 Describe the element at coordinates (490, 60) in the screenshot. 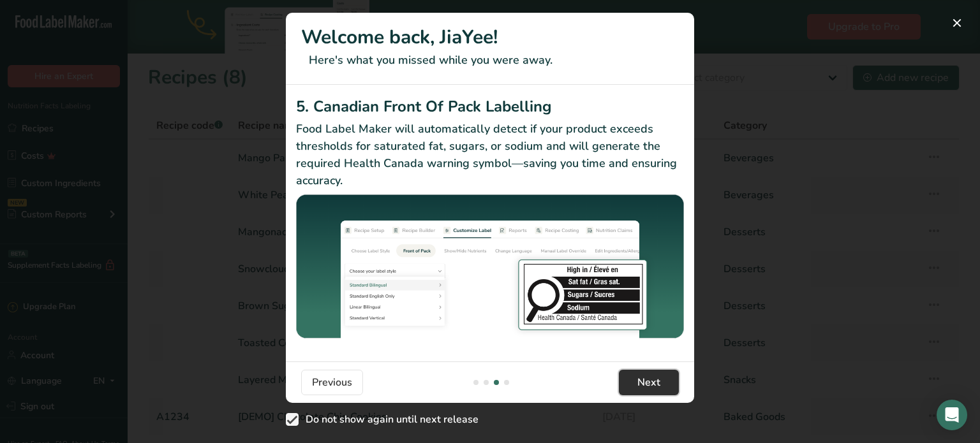

I see `p: Here's what you missed while you were away.` at that location.